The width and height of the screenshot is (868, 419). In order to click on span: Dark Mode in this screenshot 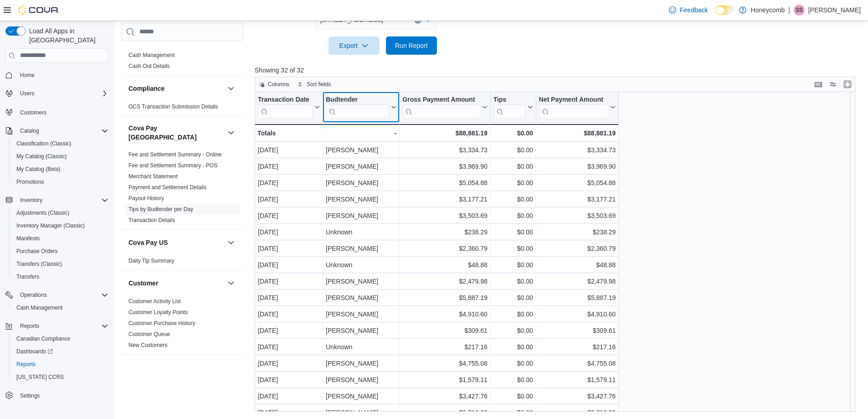, I will do `click(715, 15)`.